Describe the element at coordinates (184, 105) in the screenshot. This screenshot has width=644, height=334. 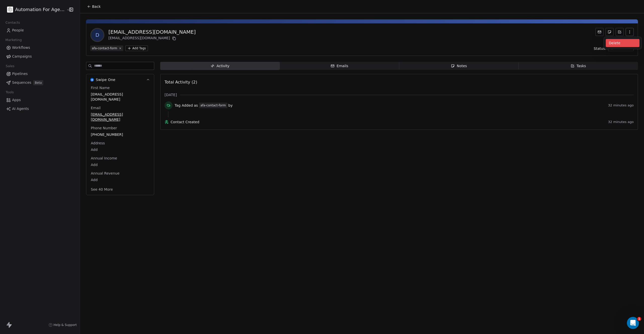
I see `span: Tag Added` at that location.